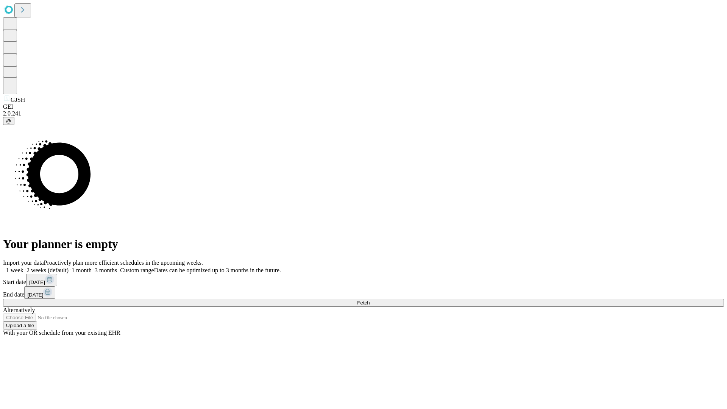 This screenshot has width=727, height=409. I want to click on div: Start date, so click(363, 280).